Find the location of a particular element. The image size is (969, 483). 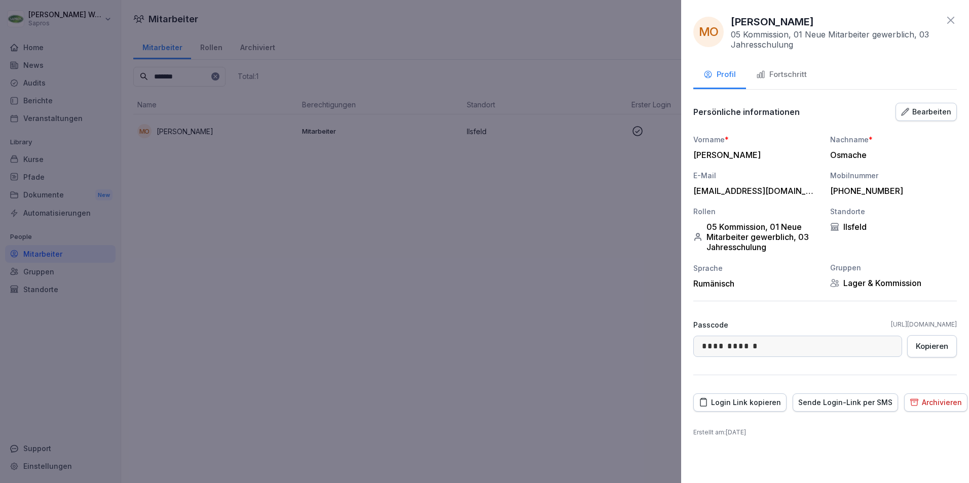

div: Fortschritt is located at coordinates (781, 74).